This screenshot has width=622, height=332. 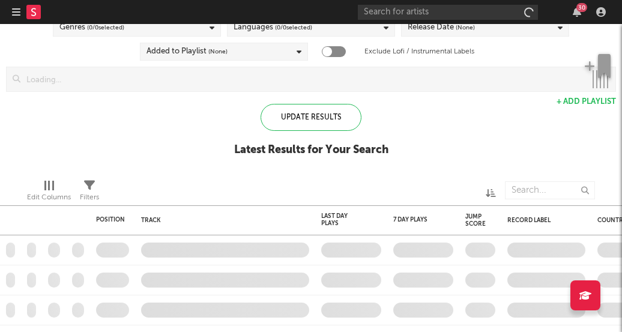 What do you see at coordinates (303, 79) in the screenshot?
I see `input: Loading...` at bounding box center [303, 79].